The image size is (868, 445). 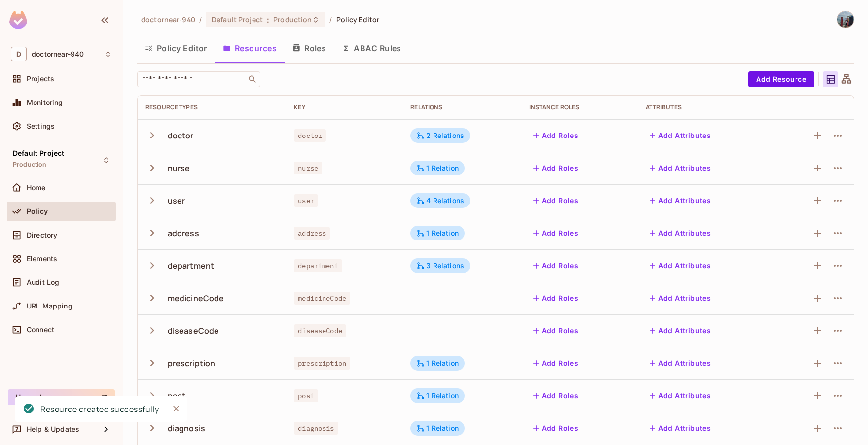 What do you see at coordinates (440, 266) in the screenshot?
I see `div: 3 Relations` at bounding box center [440, 266].